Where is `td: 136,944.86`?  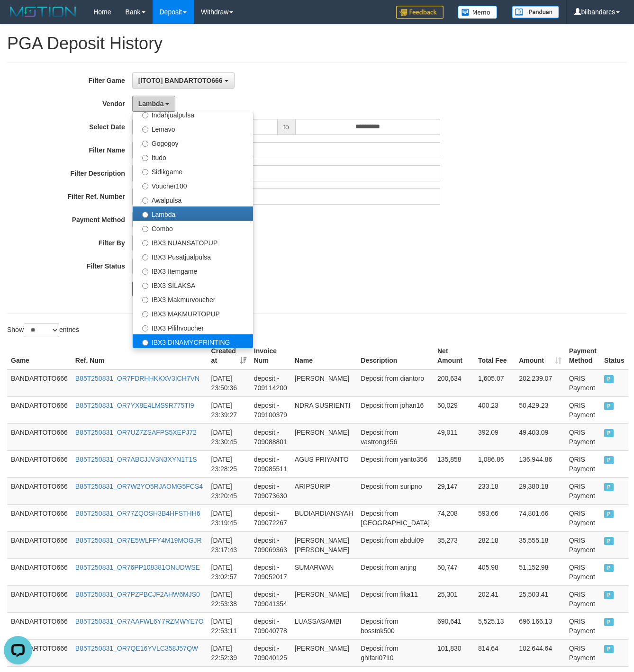
td: 136,944.86 is located at coordinates (540, 464).